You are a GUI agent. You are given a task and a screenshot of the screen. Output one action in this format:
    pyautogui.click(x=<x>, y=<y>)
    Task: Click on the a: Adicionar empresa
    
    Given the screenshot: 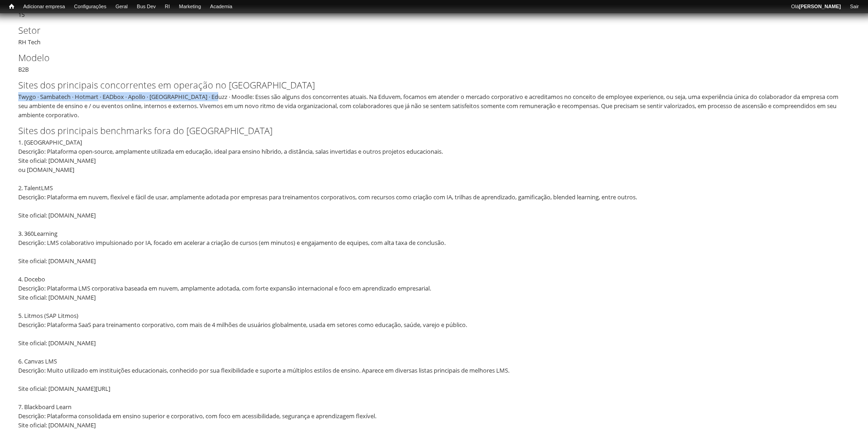 What is the action you would take?
    pyautogui.click(x=44, y=7)
    